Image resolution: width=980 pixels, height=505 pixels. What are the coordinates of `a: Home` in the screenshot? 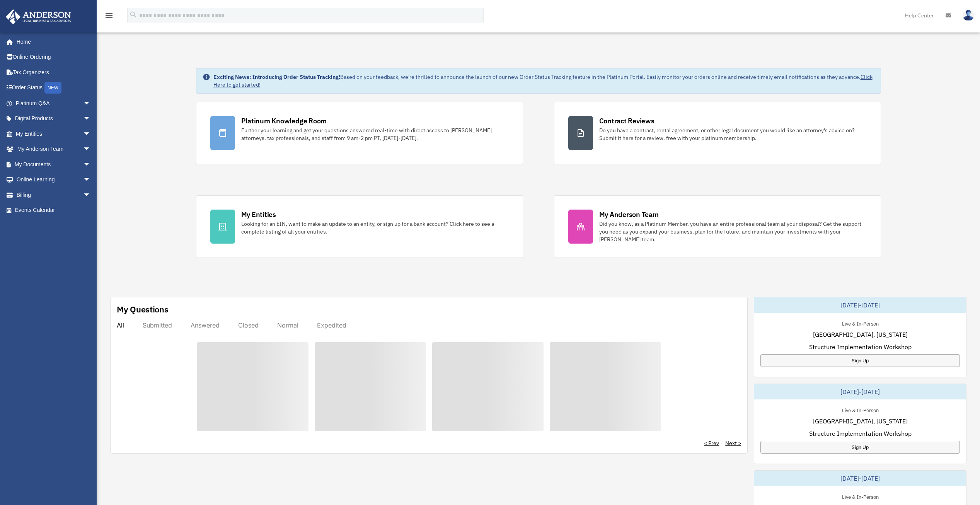 It's located at (51, 42).